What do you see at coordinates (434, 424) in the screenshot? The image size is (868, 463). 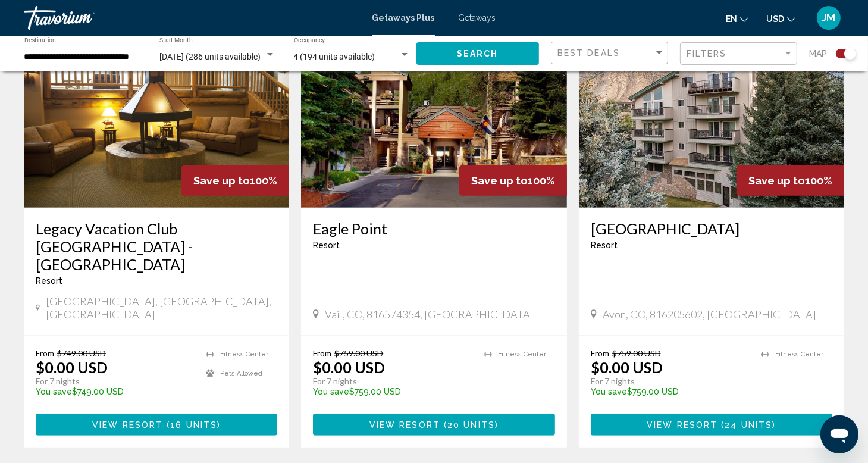 I see `button: View Resort(20 units)` at bounding box center [434, 424].